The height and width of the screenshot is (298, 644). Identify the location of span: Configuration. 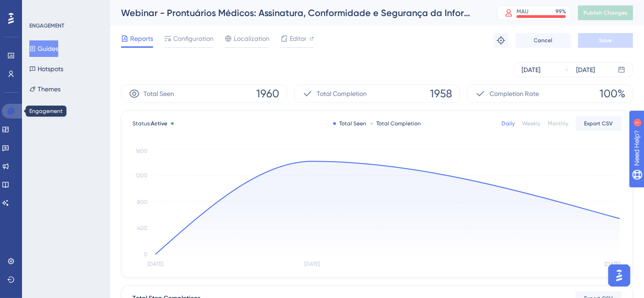
(194, 39).